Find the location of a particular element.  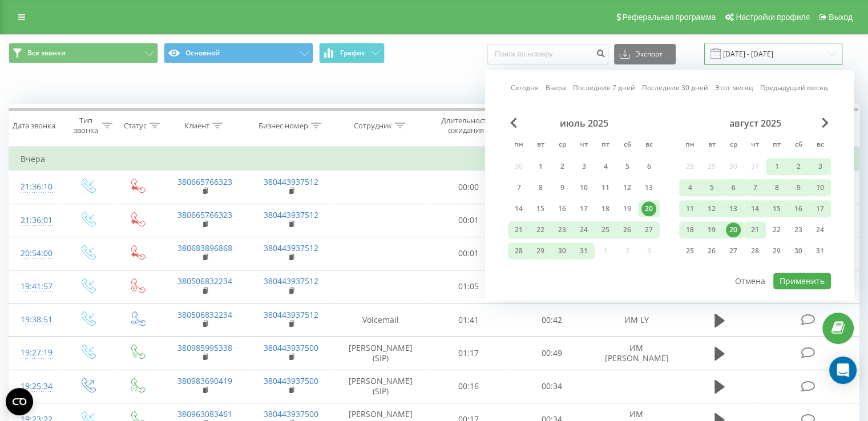

div: ср 20 авг. 2025 г. is located at coordinates (733, 230).